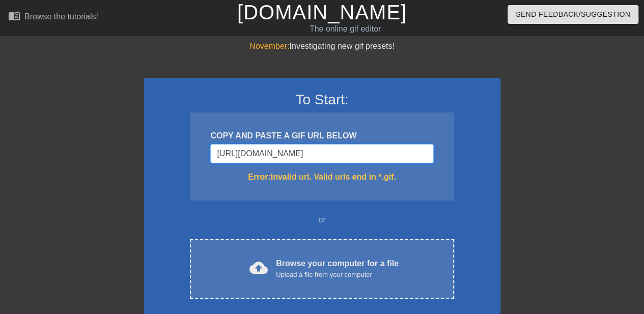  Describe the element at coordinates (323, 100) in the screenshot. I see `h3: To Start:` at that location.